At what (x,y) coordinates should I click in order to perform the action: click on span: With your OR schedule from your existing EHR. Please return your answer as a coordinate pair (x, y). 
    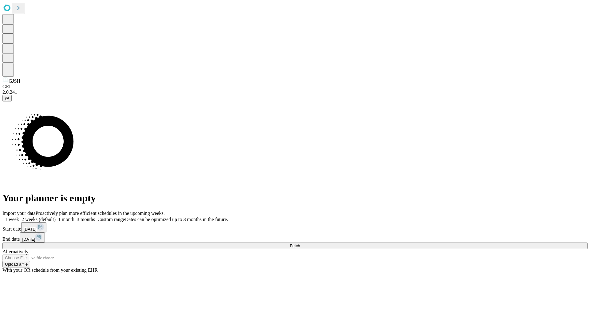
    Looking at the image, I should click on (50, 270).